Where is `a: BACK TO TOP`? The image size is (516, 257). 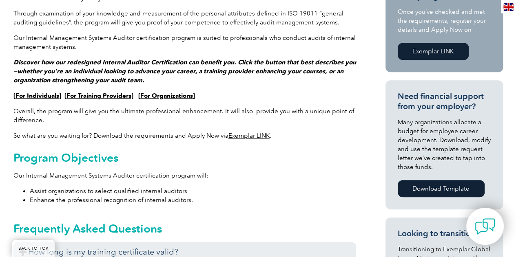
a: BACK TO TOP is located at coordinates (33, 249).